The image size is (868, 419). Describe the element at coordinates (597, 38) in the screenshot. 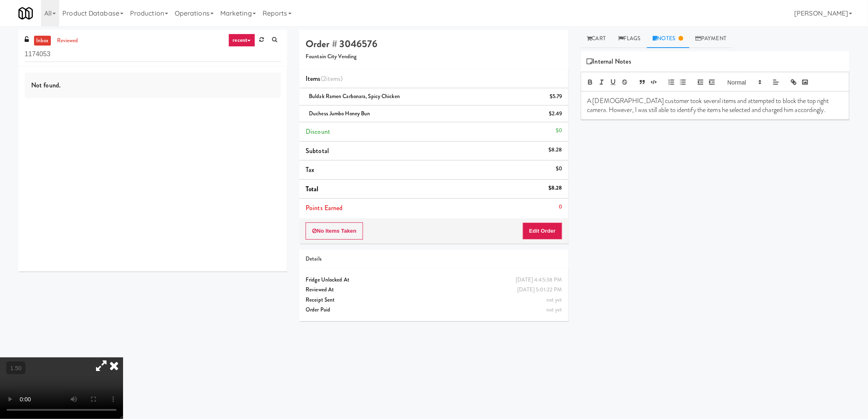

I see `a: Cart` at that location.